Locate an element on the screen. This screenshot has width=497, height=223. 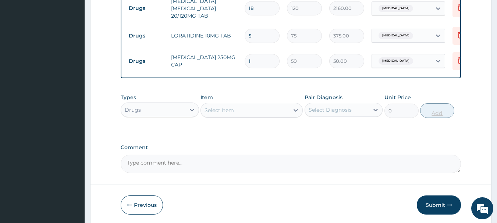
img: d_794563401_company_1708531726252_794563401 is located at coordinates (22, 46).